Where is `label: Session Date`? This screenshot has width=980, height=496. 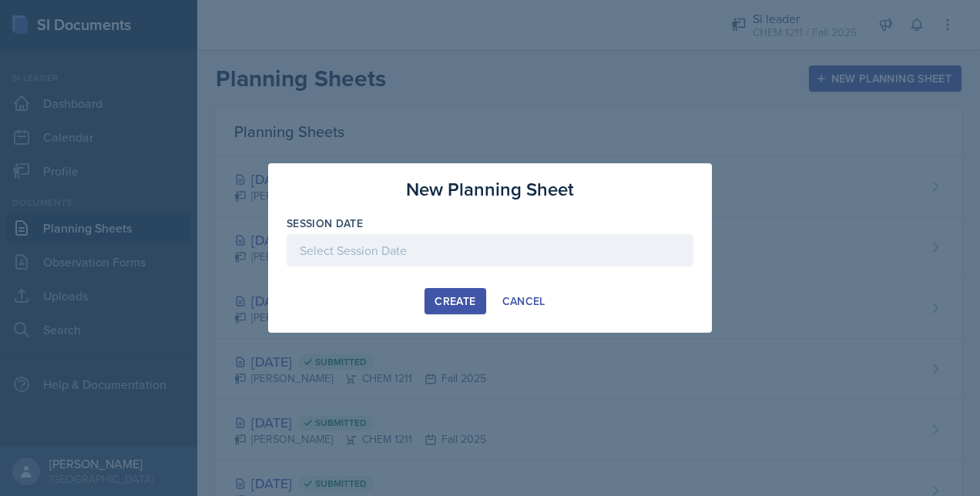 label: Session Date is located at coordinates (324, 223).